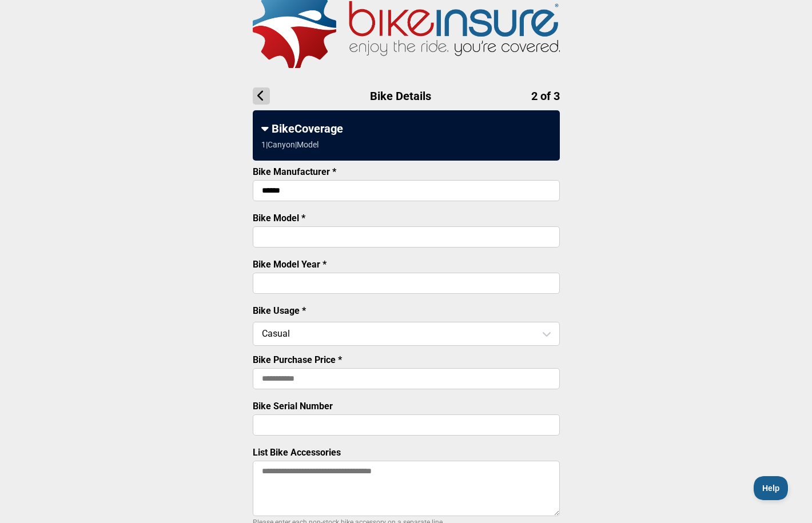 The image size is (812, 523). What do you see at coordinates (279, 218) in the screenshot?
I see `label: Bike Model *` at bounding box center [279, 218].